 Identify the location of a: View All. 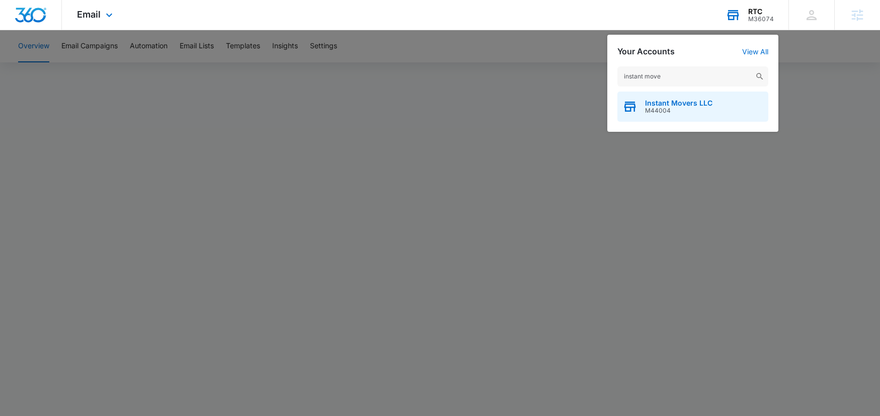
(755, 51).